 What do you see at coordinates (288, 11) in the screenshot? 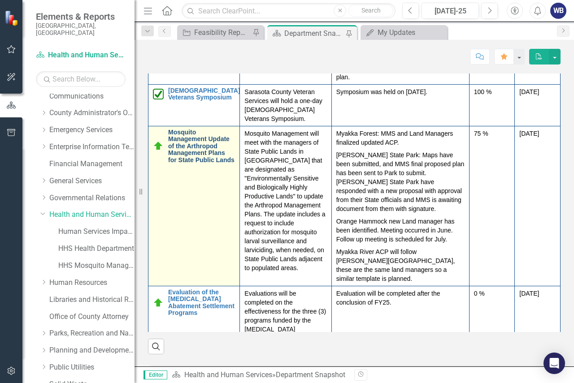
I see `input: Search ClearPoint...` at bounding box center [288, 11].